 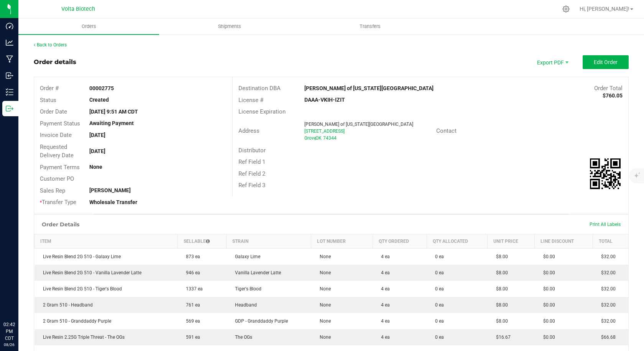 What do you see at coordinates (457, 241) in the screenshot?
I see `th: Qty Allocated` at bounding box center [457, 241].